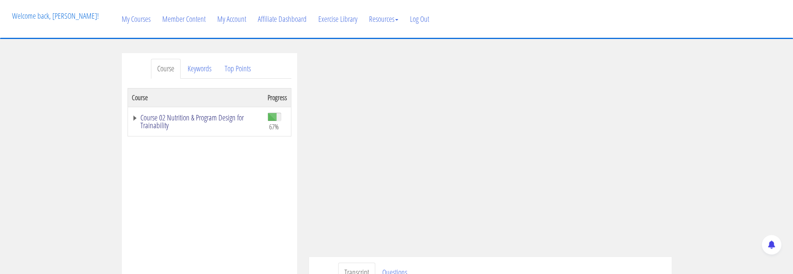 This screenshot has width=793, height=274. I want to click on a: Keywords, so click(199, 69).